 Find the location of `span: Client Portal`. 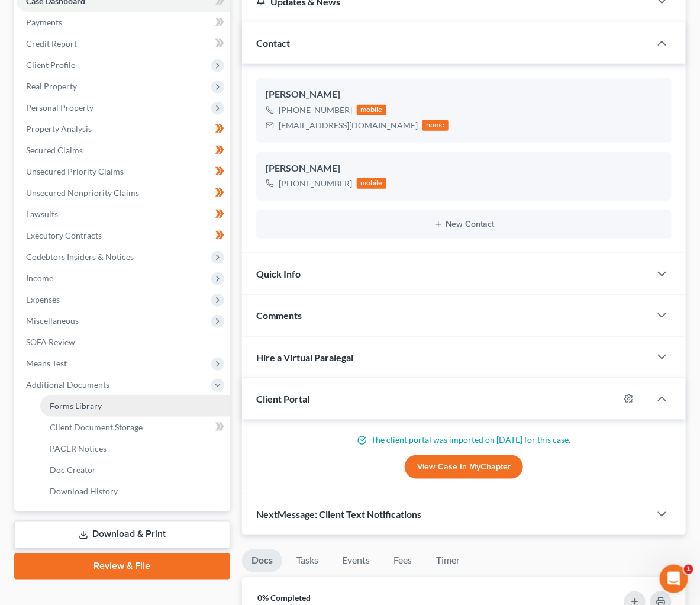

span: Client Portal is located at coordinates (283, 399).